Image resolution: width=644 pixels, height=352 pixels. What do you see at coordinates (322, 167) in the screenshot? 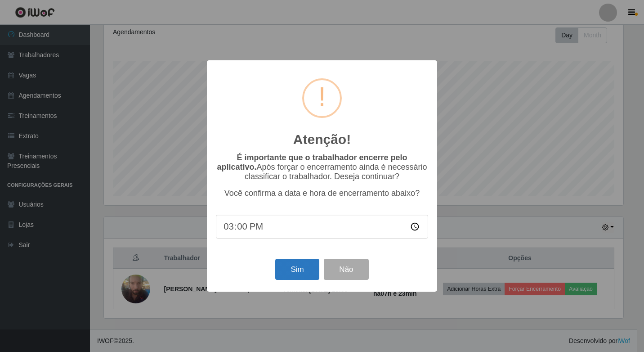
I see `p: Após forçar o encerramento ainda é necessário classificar o trabalhador. Deseja continuar?` at bounding box center [322, 167].